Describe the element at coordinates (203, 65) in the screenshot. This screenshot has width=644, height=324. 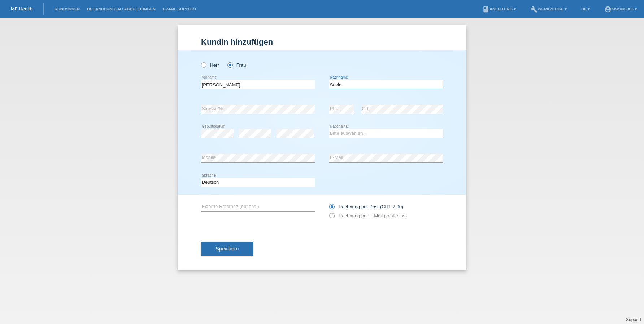
I see `input: Herr` at that location.